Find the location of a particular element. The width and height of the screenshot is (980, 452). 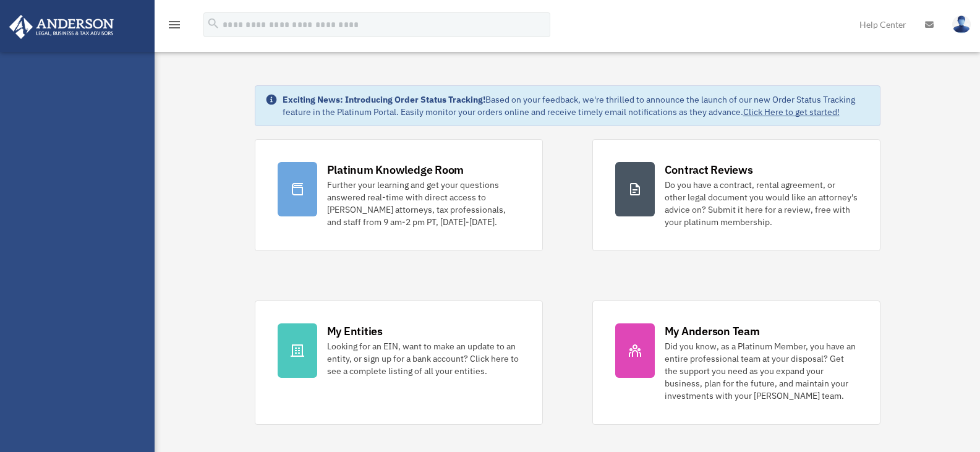

div: Based on your feedback, we're thrilled to announce the launch of our new Order Status Tracking fe... is located at coordinates (576, 106).